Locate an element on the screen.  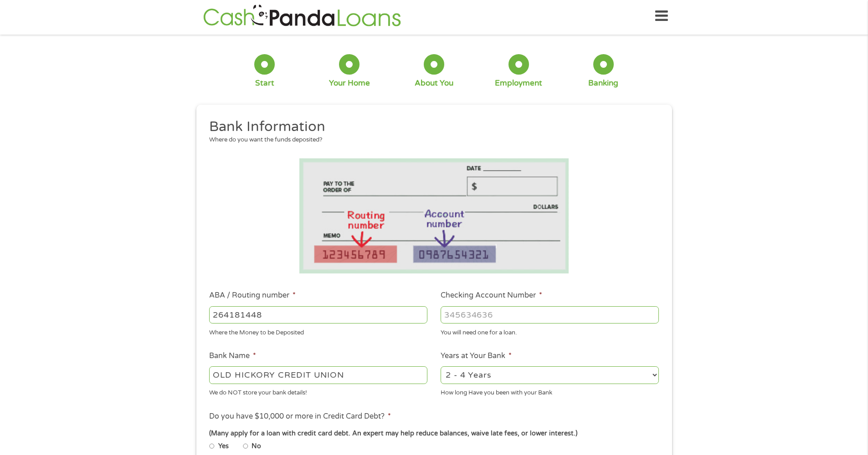
div: We do NOT store your bank details! is located at coordinates (318, 391).